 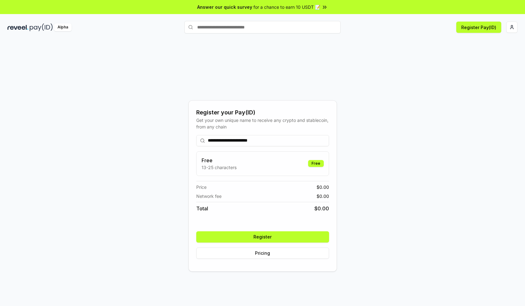 What do you see at coordinates (209, 196) in the screenshot?
I see `span: Network fee` at bounding box center [209, 196].